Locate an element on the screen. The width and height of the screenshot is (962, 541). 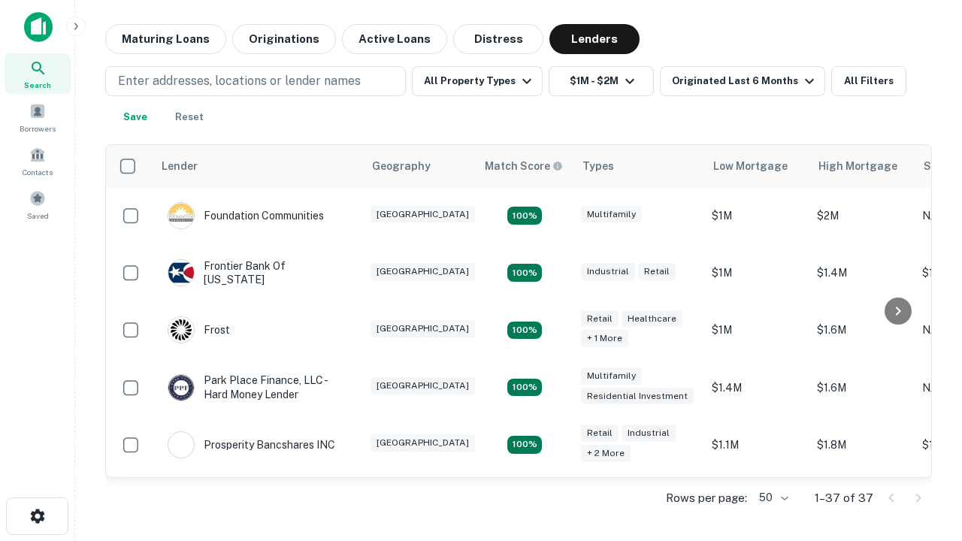
td: $1.1M is located at coordinates (757, 445).